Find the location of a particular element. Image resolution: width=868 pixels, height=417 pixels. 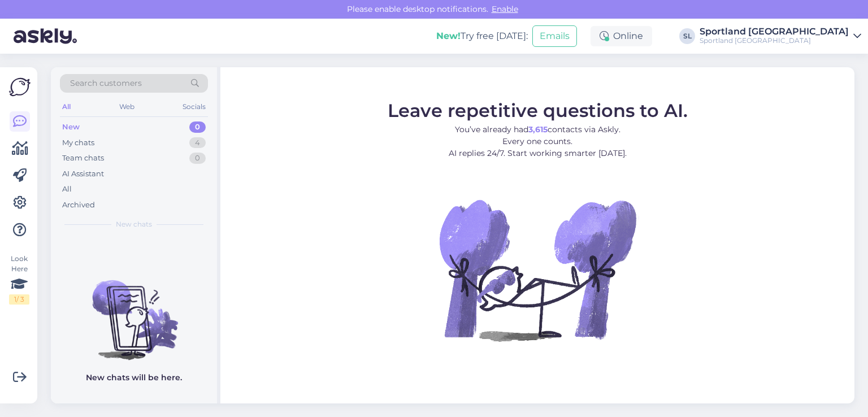

span: Leave repetitive questions to AI. is located at coordinates (538, 109).